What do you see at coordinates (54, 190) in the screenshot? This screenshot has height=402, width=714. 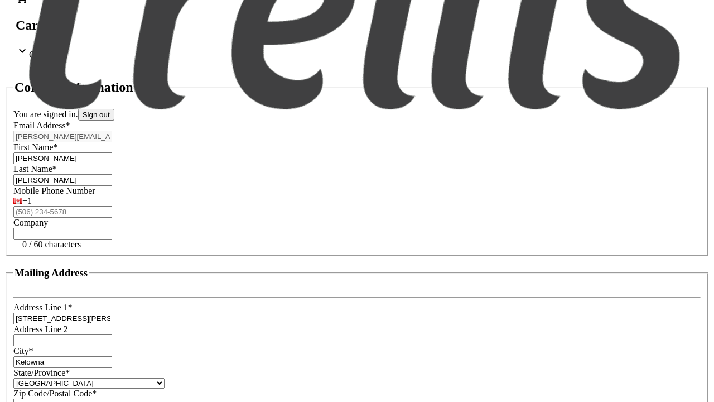 I see `label: Mobile Phone Number` at bounding box center [54, 190].